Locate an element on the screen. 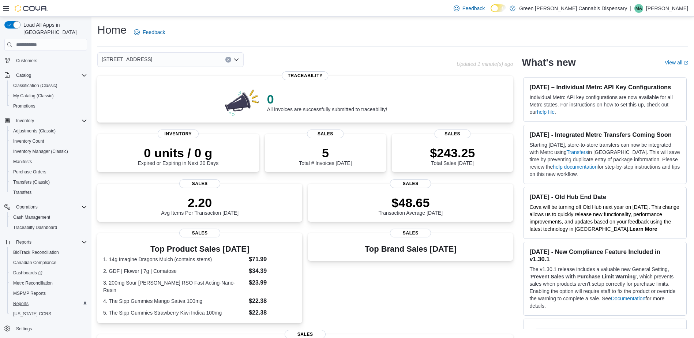  a: Adjustments (Classic) is located at coordinates (34, 131).